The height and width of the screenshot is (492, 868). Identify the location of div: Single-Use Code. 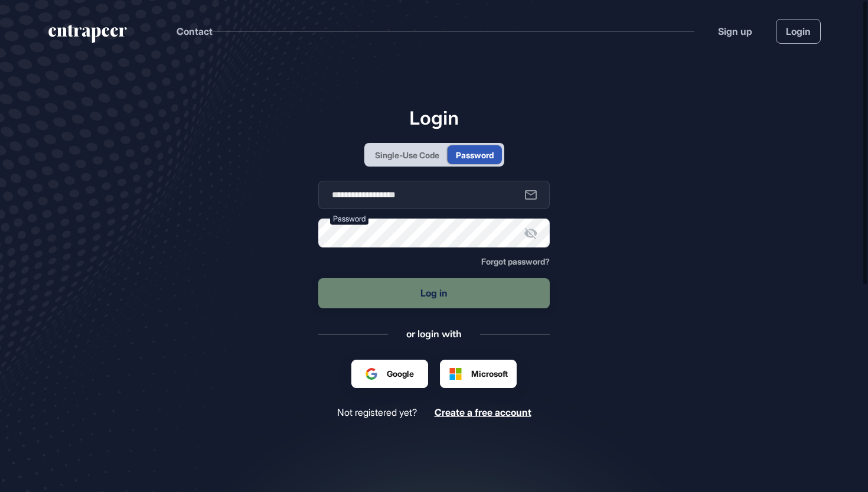
(407, 154).